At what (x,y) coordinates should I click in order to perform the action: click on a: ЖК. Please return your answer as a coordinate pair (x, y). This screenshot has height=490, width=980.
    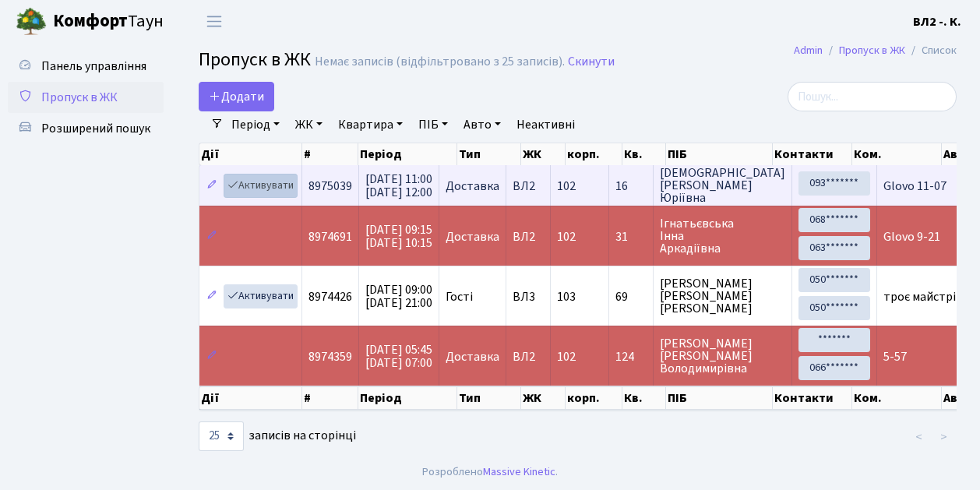
    Looking at the image, I should click on (308, 124).